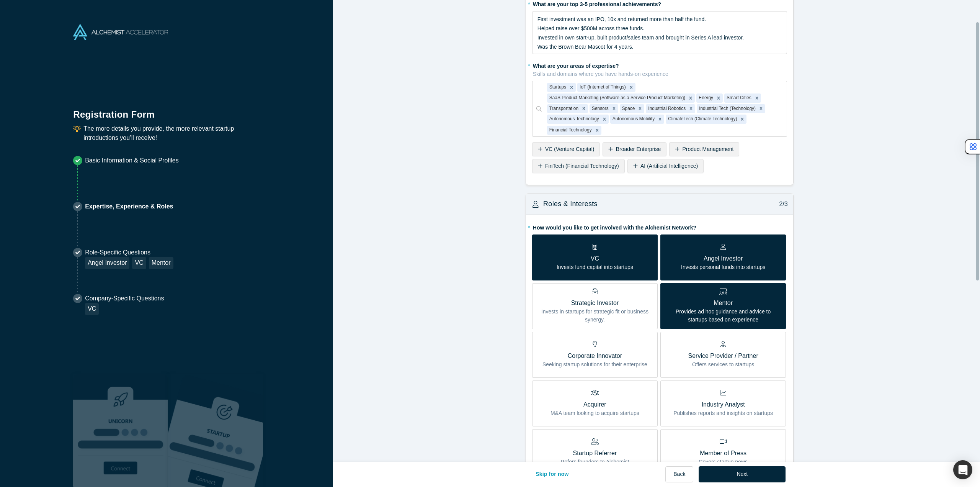 This screenshot has height=487, width=980. What do you see at coordinates (679, 474) in the screenshot?
I see `button: Back` at bounding box center [679, 474].